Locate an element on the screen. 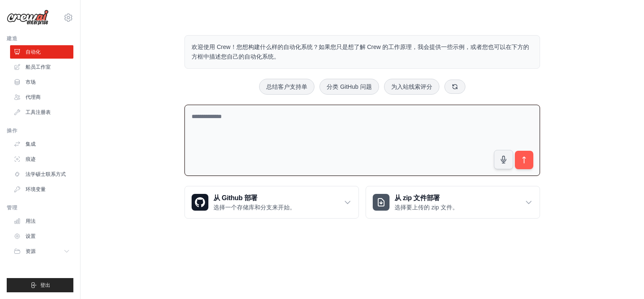 Image resolution: width=644 pixels, height=299 pixels. font: 资源 is located at coordinates (31, 251).